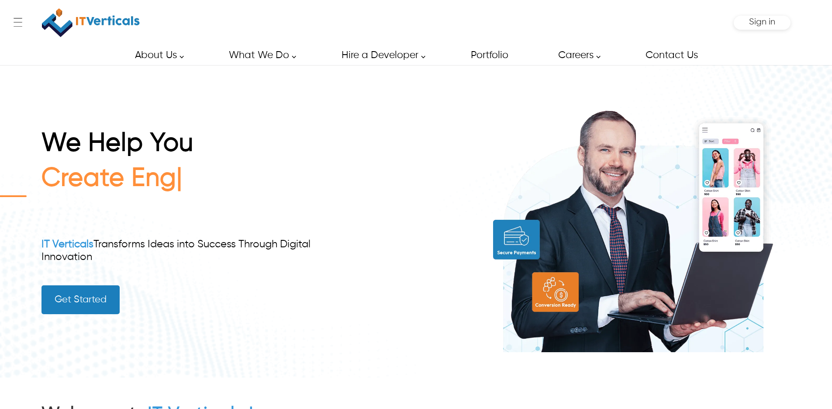 This screenshot has height=409, width=832. Describe the element at coordinates (91, 23) in the screenshot. I see `img: IT Verticals Inc` at that location.